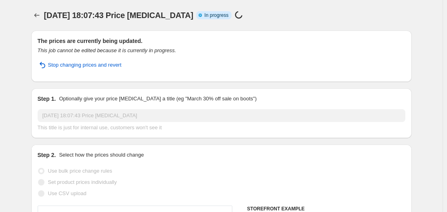  Describe the element at coordinates (67, 193) in the screenshot. I see `span: Use CSV upload` at that location.